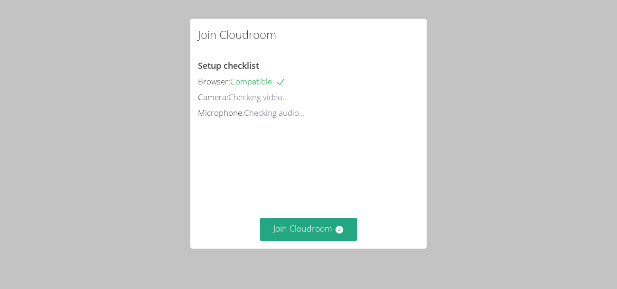 Image resolution: width=617 pixels, height=289 pixels. I want to click on button: Join Cloudroom, so click(309, 229).